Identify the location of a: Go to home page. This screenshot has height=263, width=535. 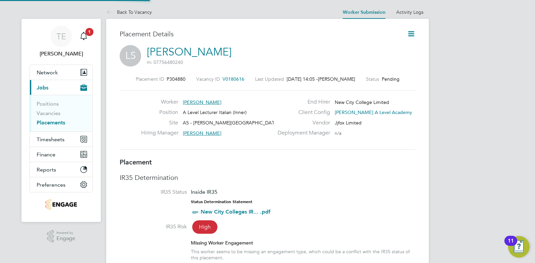
(61, 204).